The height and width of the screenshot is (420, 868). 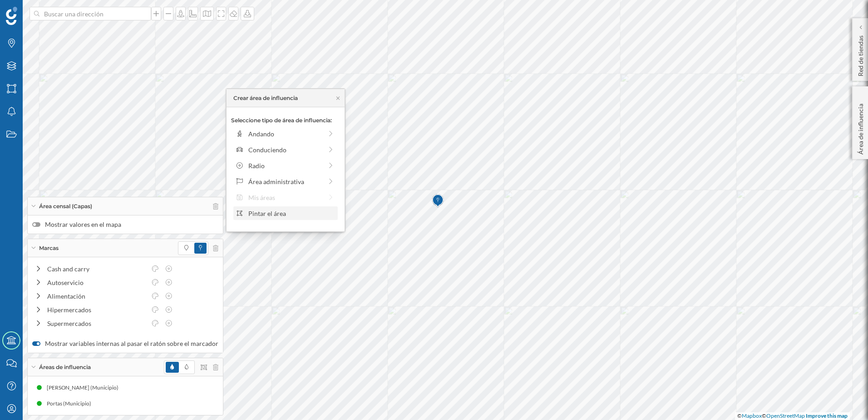 I want to click on a: OpenStreetMap, so click(x=785, y=415).